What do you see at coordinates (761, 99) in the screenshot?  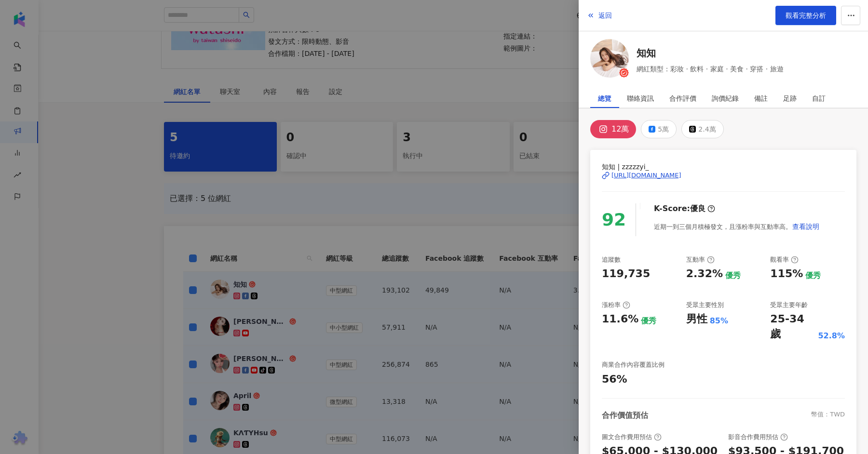 I see `div: 備註` at bounding box center [761, 99].